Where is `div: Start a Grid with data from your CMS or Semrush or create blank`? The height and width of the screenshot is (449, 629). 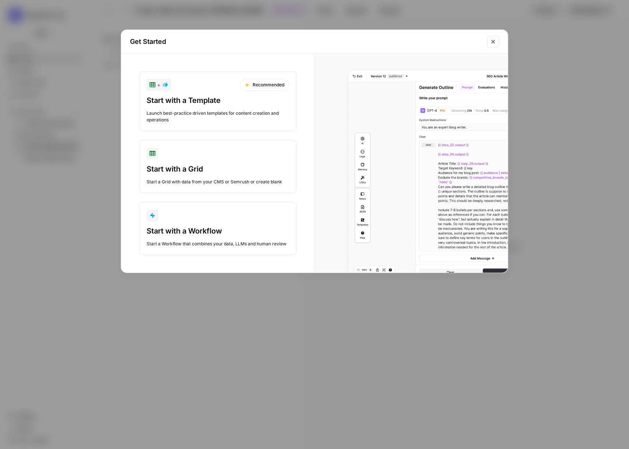
div: Start a Grid with data from your CMS or Semrush or create blank is located at coordinates (218, 182).